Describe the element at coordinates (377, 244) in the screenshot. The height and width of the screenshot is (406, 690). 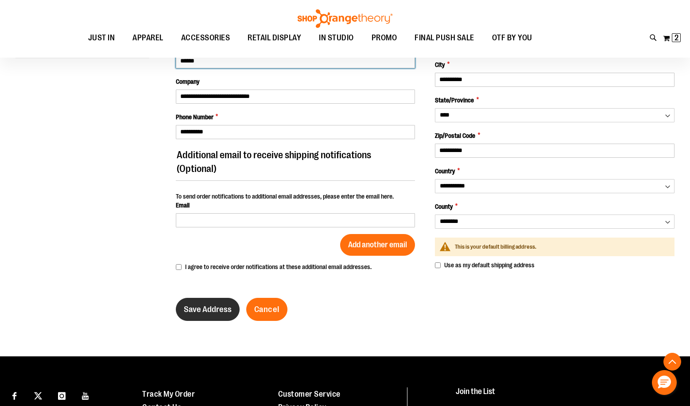
I see `button: Add another email` at that location.